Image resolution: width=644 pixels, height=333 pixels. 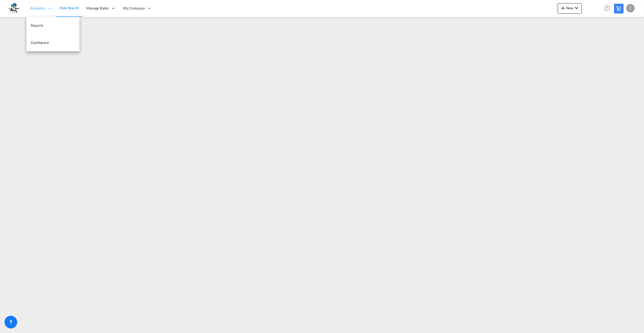 I want to click on img: e533cd407c0111f08607b3a76ff044e7.png, so click(x=14, y=8).